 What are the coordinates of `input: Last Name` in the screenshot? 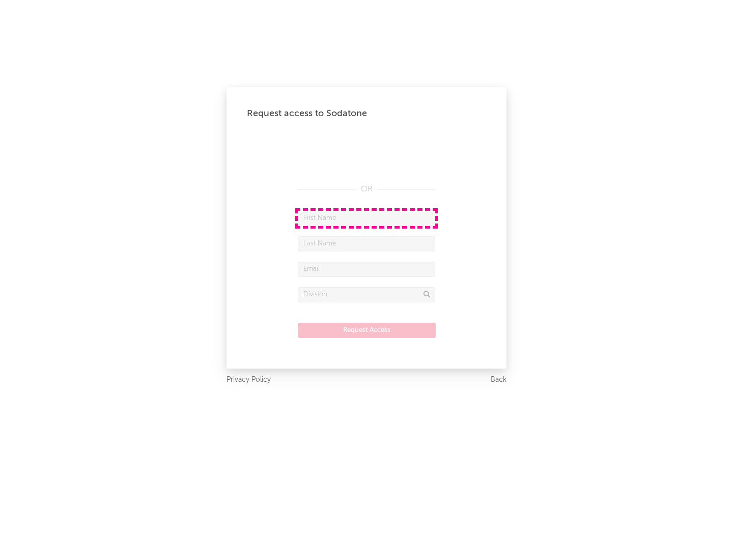 It's located at (366, 244).